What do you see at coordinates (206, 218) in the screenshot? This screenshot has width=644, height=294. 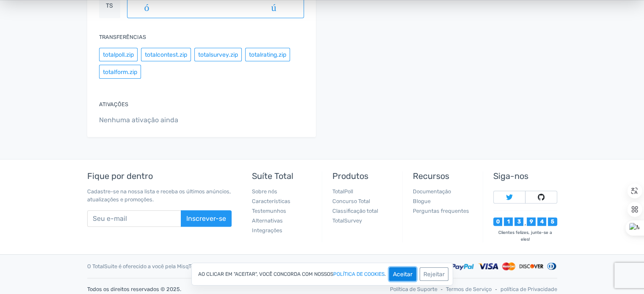 I see `button: Inscrever-se` at bounding box center [206, 218].